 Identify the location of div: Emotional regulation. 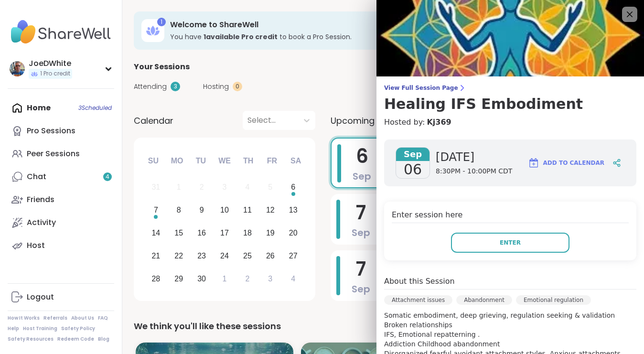
(553, 300).